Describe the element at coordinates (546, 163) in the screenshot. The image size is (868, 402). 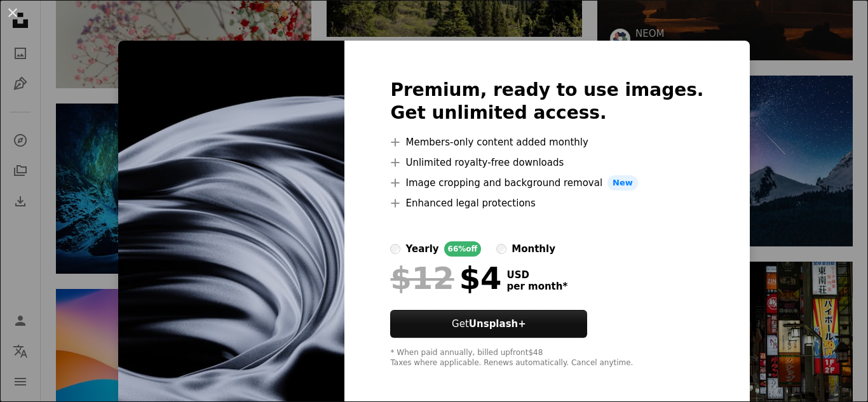
I see `li: Unlimited royalty-free downloads` at that location.